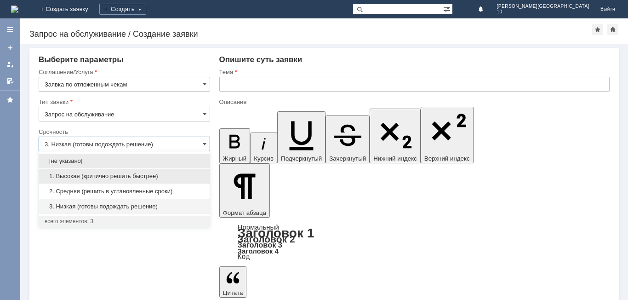 The width and height of the screenshot is (628, 300). What do you see at coordinates (263, 158) in the screenshot?
I see `span: Курсив` at bounding box center [263, 158].